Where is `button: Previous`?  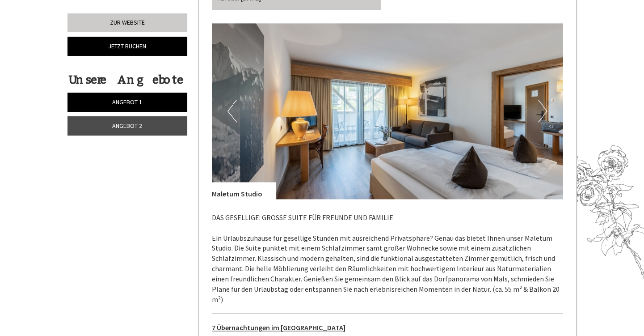 button: Previous is located at coordinates (232, 111).